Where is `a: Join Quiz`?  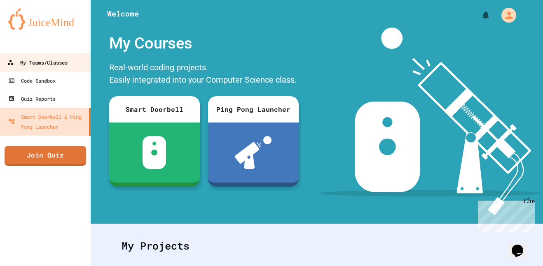 a: Join Quiz is located at coordinates (45, 156).